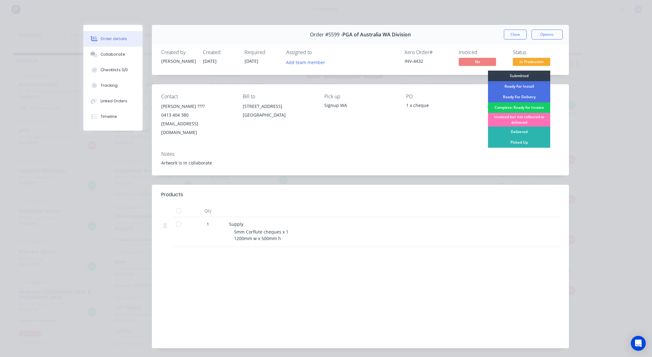  Describe the element at coordinates (262, 52) in the screenshot. I see `div: Required` at that location.